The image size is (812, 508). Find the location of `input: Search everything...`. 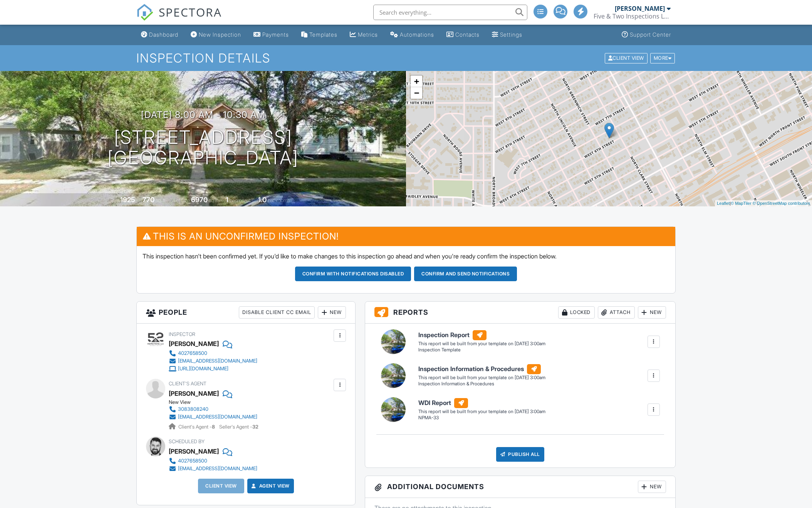

input: Search everything... is located at coordinates (450, 13).